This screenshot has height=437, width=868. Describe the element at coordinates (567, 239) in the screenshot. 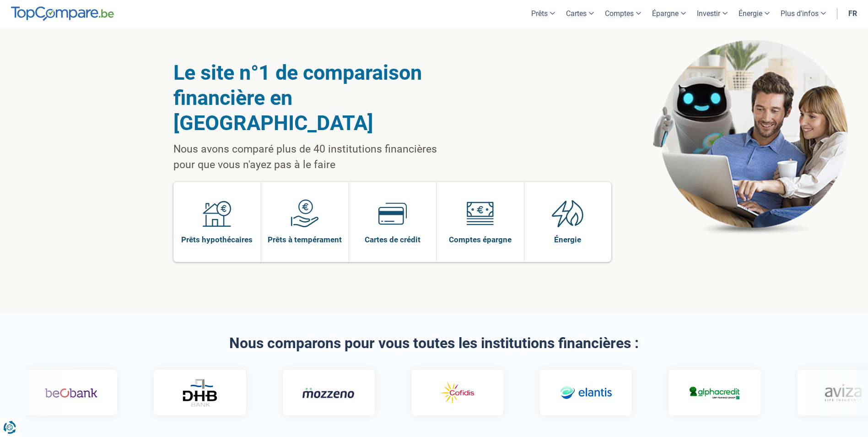

I see `span: Énergie` at that location.